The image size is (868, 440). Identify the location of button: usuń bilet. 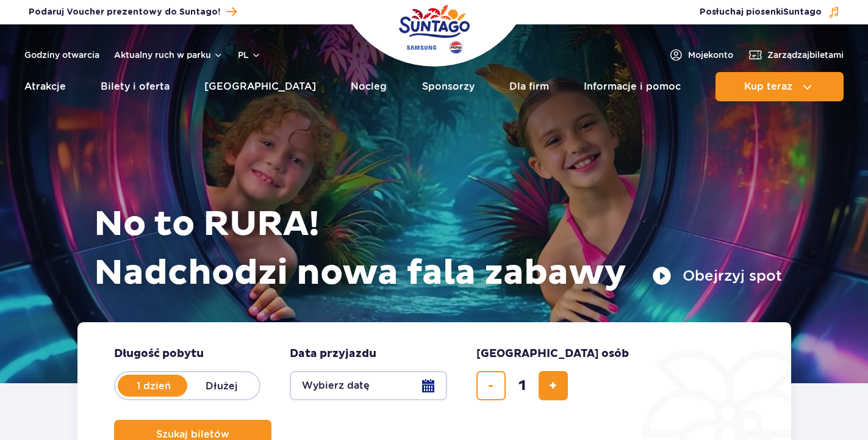
(491, 385).